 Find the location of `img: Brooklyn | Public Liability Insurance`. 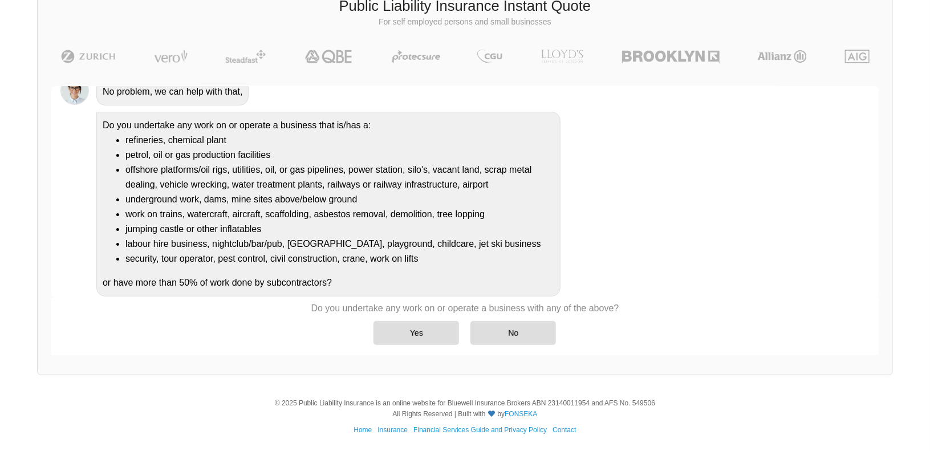

img: Brooklyn | Public Liability Insurance is located at coordinates (671, 56).